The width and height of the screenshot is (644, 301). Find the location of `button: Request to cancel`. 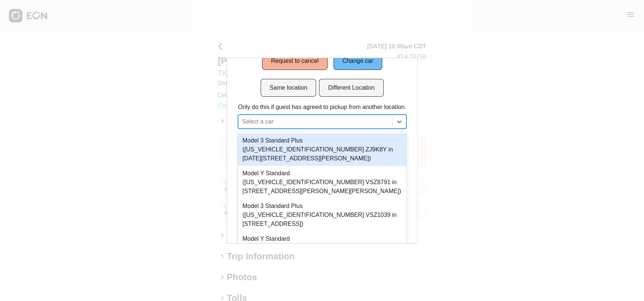

button: Request to cancel is located at coordinates (295, 61).